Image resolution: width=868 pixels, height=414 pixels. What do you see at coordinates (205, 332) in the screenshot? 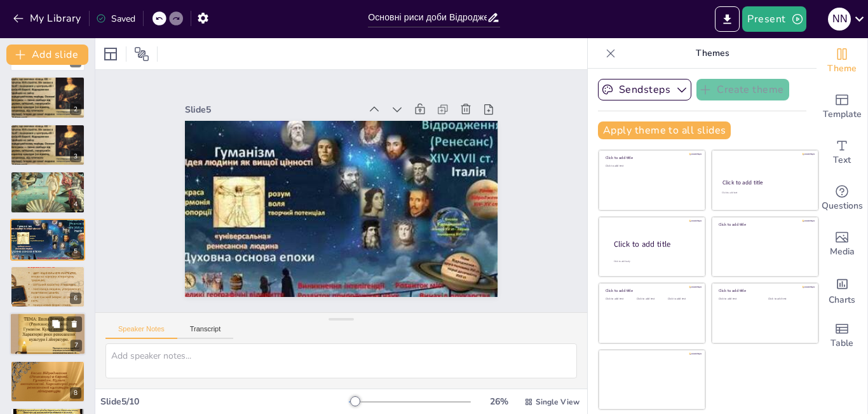
I see `button: Transcript` at bounding box center [205, 332].